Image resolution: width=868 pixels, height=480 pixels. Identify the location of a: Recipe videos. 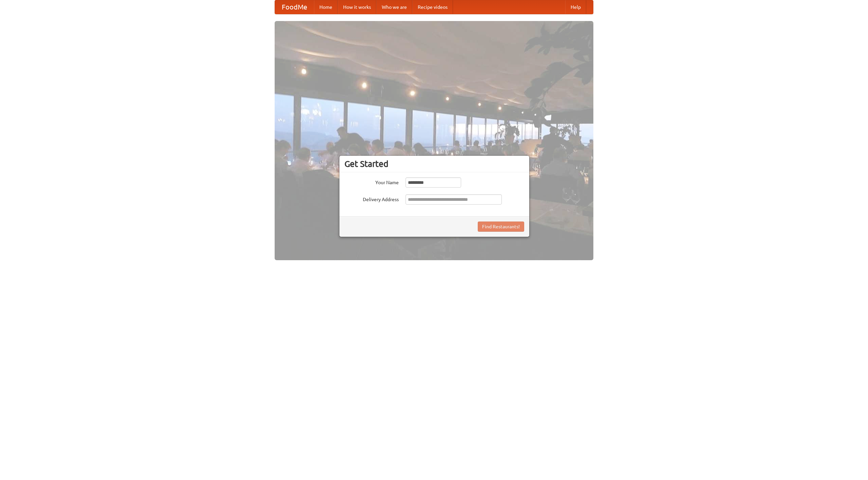
(433, 7).